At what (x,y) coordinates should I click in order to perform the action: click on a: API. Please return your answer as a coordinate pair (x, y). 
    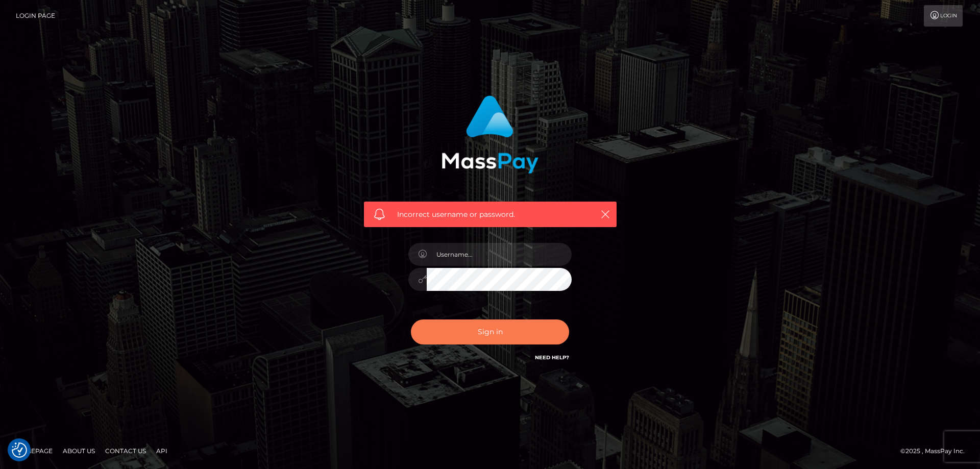
    Looking at the image, I should click on (162, 451).